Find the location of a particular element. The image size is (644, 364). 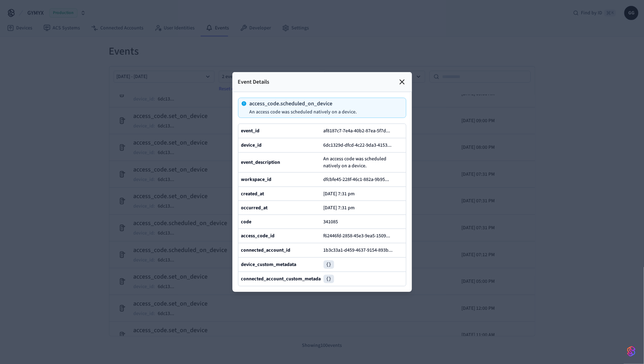

b: device_custom_metadata is located at coordinates (269, 265).